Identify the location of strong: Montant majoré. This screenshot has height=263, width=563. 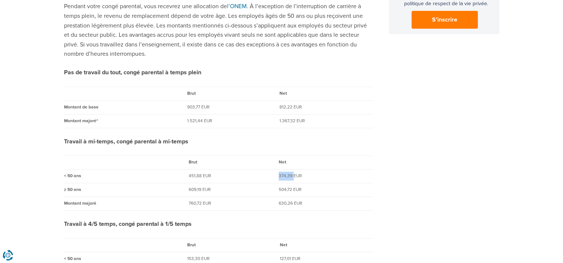
(80, 204).